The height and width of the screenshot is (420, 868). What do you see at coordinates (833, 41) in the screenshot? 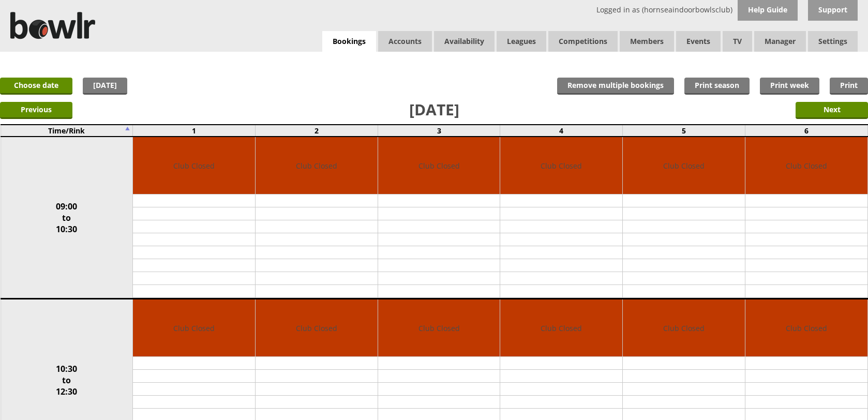
I see `span: Settings` at bounding box center [833, 41].